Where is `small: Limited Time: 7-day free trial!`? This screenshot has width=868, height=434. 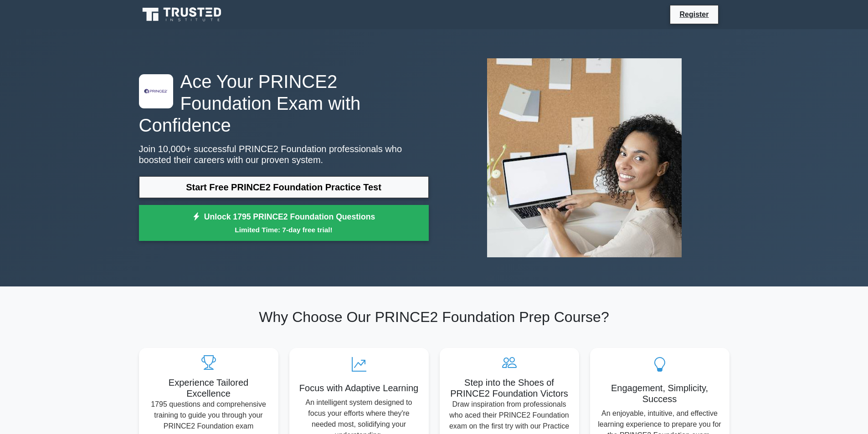
small: Limited Time: 7-day free trial! is located at coordinates (284, 229).